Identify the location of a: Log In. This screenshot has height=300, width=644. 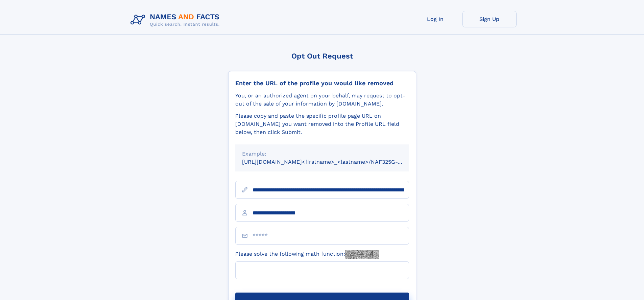
(435, 19).